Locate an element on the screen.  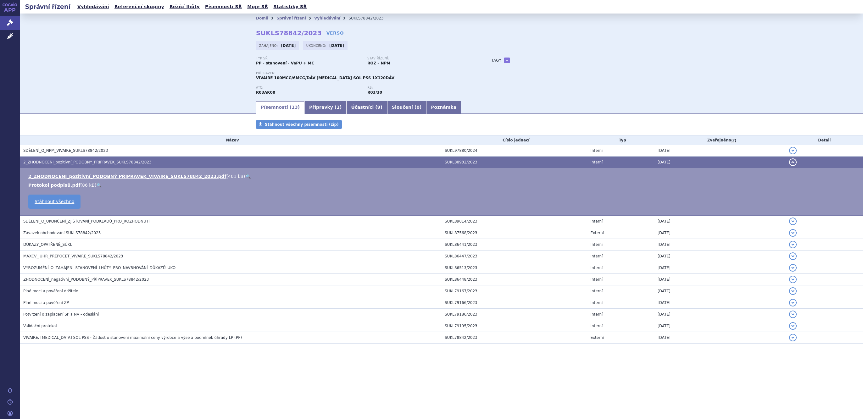
span: MAXCV_JUHR_PŘEPOČET_VIVAIRE_SUKLS78842/2023 is located at coordinates (73, 256).